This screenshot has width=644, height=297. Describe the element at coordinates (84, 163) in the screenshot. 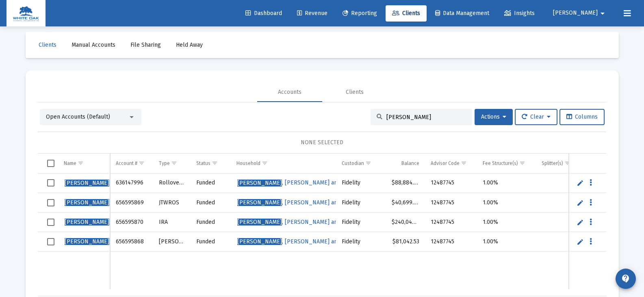

I see `td: Column Name` at that location.